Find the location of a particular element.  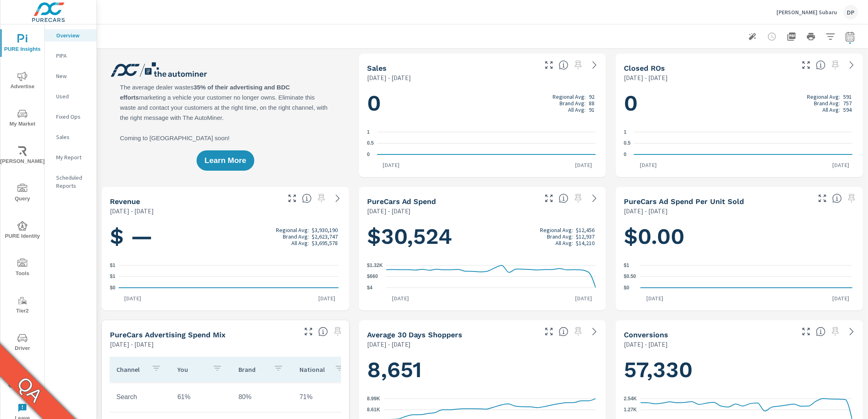

p: National is located at coordinates (314, 369).